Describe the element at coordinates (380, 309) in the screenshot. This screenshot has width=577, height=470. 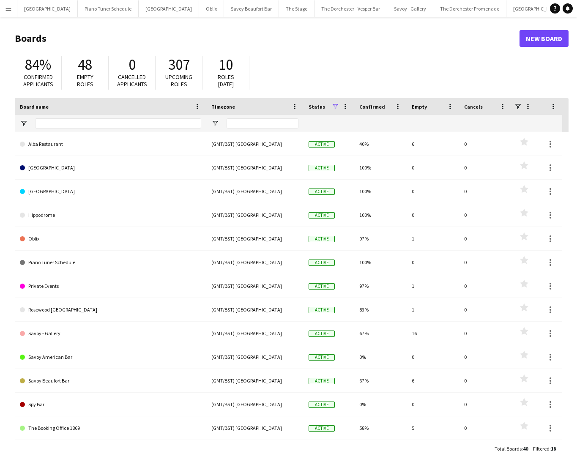
I see `div: 83%` at that location.